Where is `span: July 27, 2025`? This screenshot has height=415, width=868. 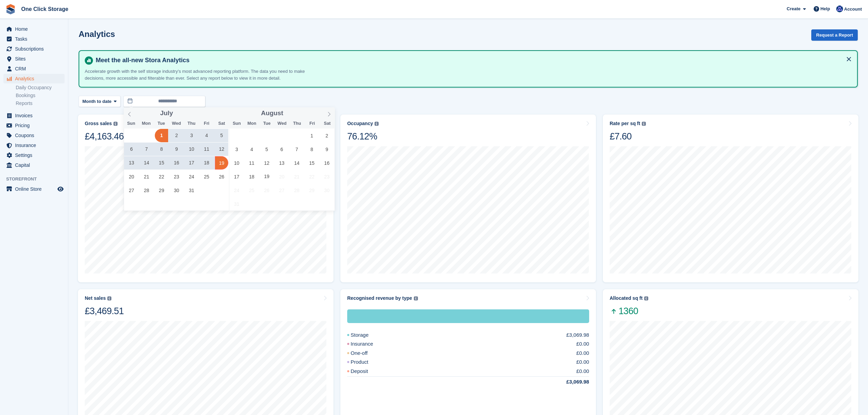 span: July 27, 2025 is located at coordinates (131, 190).